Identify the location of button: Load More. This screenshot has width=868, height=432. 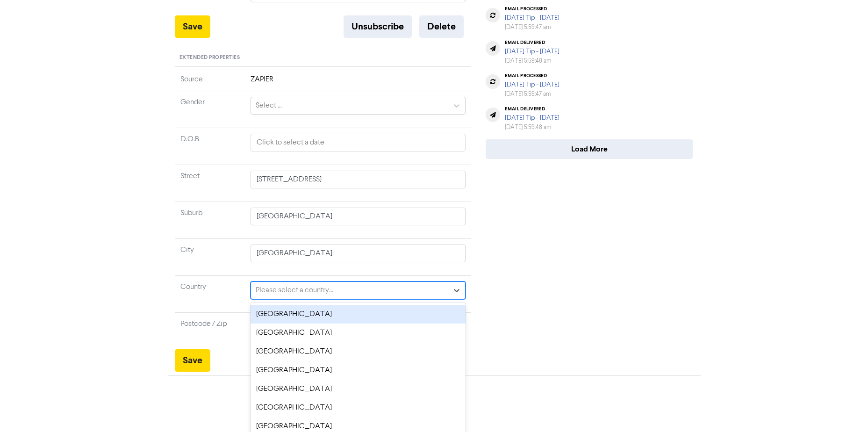
(589, 149).